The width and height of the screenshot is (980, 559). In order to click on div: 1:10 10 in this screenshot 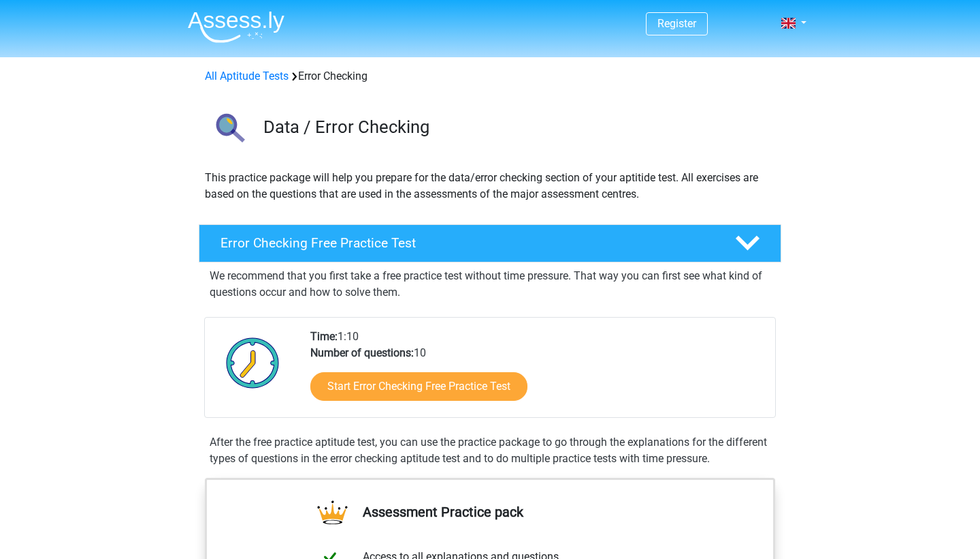, I will do `click(537, 373)`.